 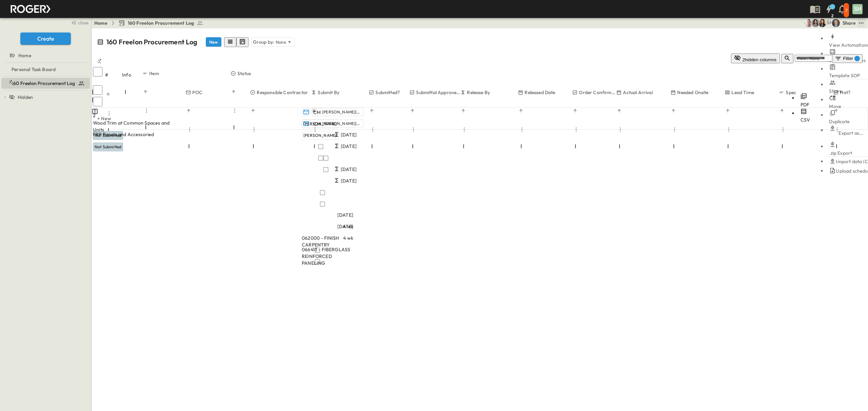 I want to click on div: SH, so click(x=857, y=9).